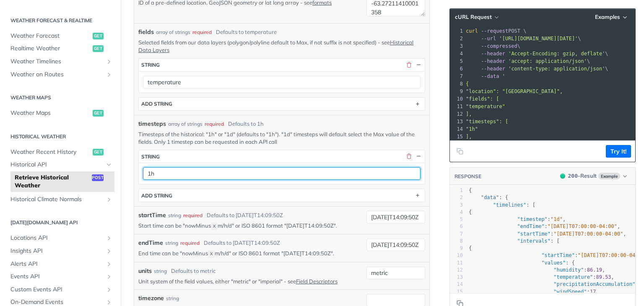  Describe the element at coordinates (473, 17) in the screenshot. I see `span: cURL Request` at that location.